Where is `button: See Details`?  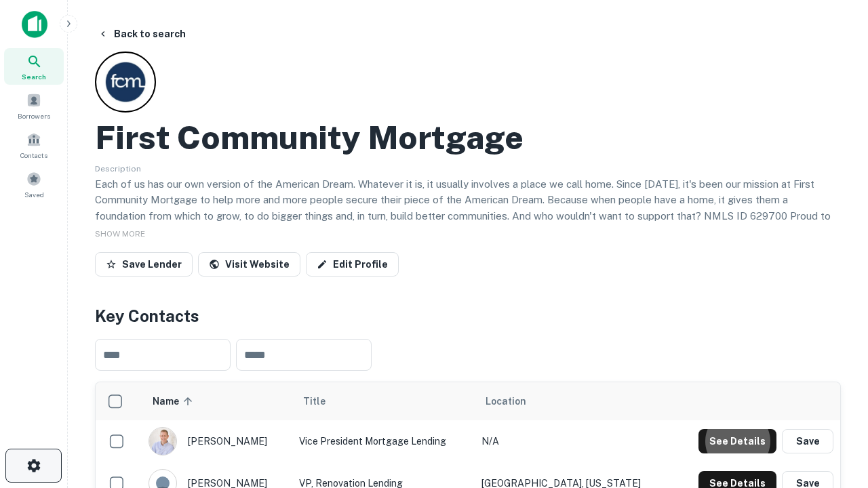 button: See Details is located at coordinates (738, 442).